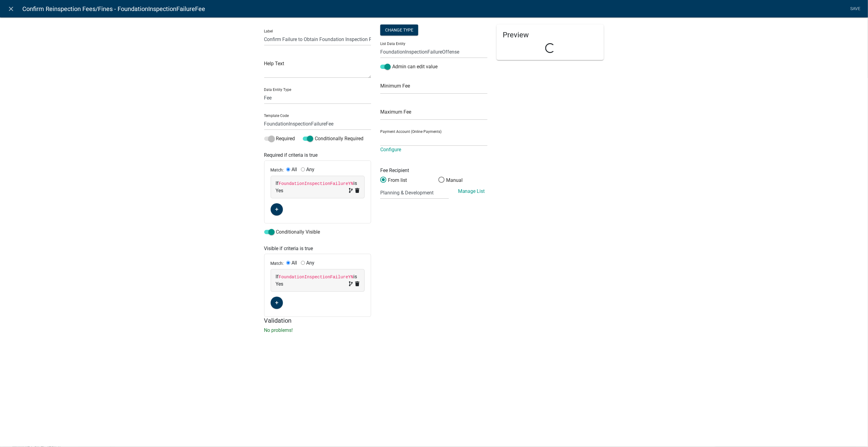 The image size is (868, 447). I want to click on label: Conditionally Visible, so click(292, 232).